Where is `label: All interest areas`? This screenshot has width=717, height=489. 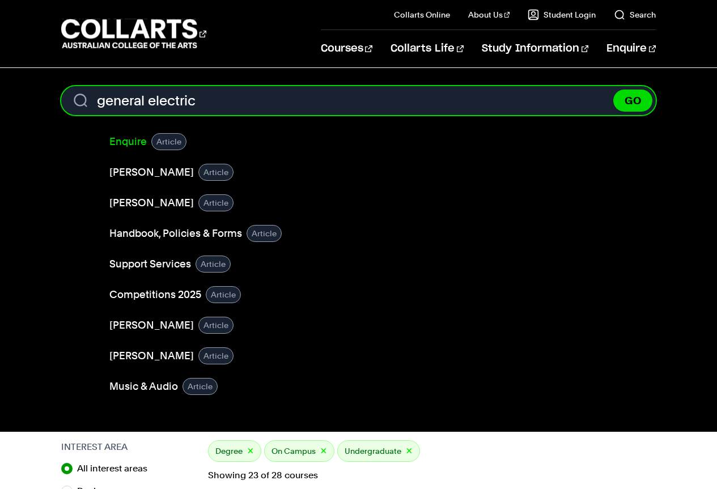
label: All interest areas is located at coordinates (117, 469).